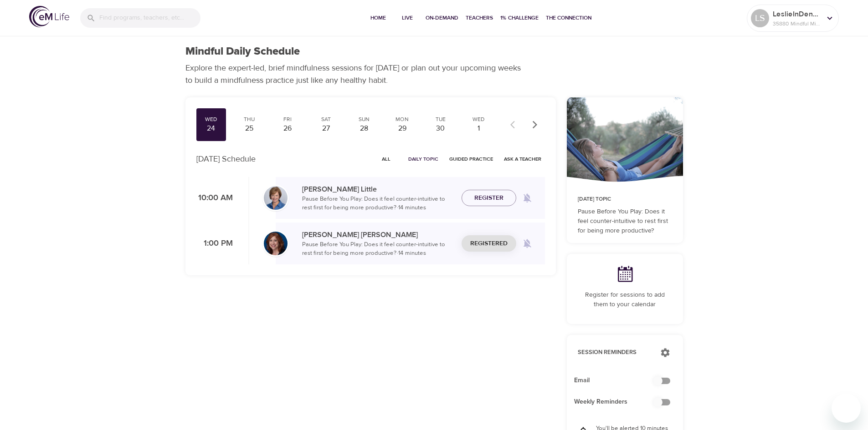 This screenshot has width=868, height=430. Describe the element at coordinates (242, 51) in the screenshot. I see `h1: Mindful Daily Schedule` at that location.